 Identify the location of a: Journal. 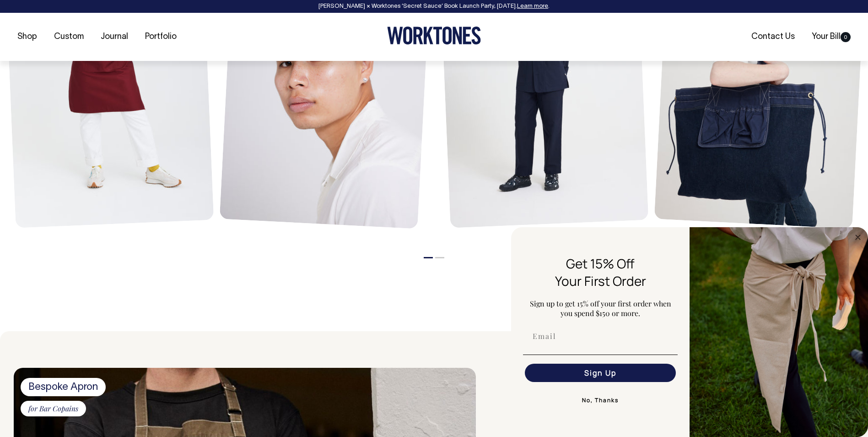
(115, 36).